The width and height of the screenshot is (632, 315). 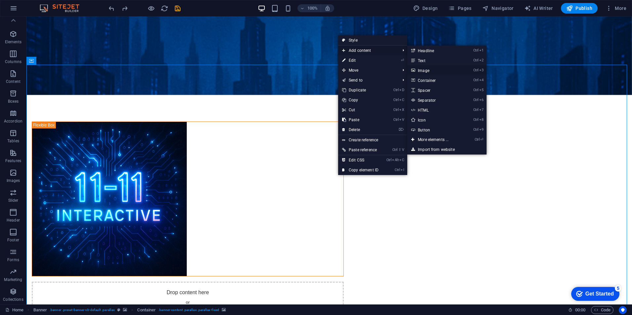 What do you see at coordinates (435, 61) in the screenshot?
I see `a: Ctrl2Text` at bounding box center [435, 61].